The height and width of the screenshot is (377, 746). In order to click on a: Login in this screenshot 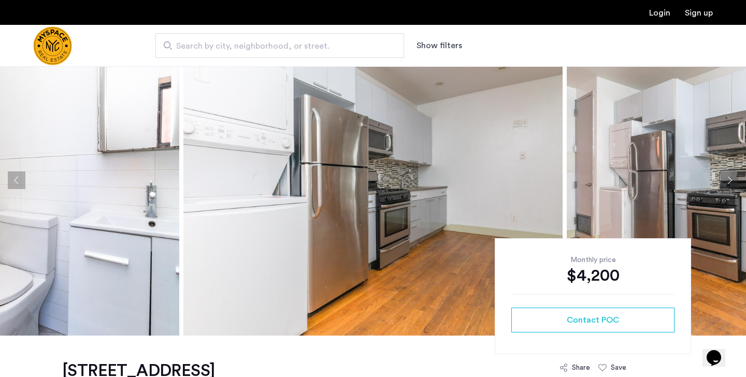, I will do `click(660, 13)`.